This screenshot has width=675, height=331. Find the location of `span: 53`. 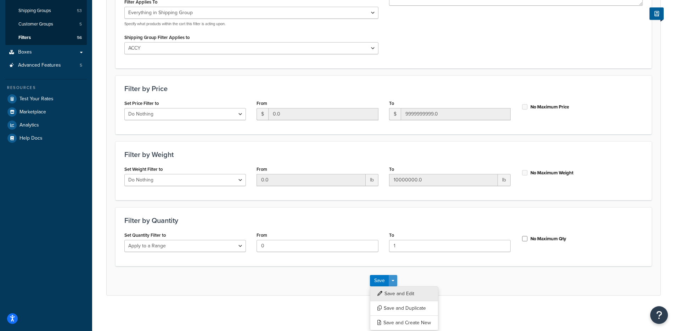

span: 53 is located at coordinates (79, 11).